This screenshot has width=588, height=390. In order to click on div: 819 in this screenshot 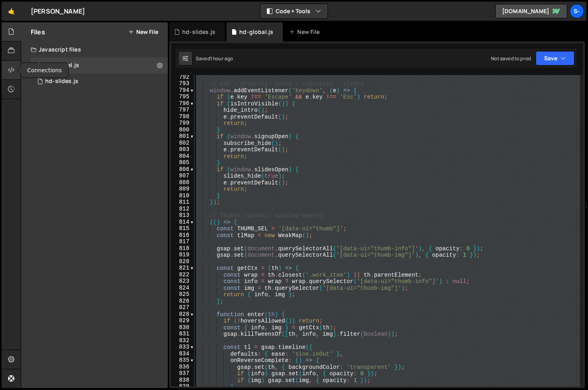, I will do `click(183, 255)`.